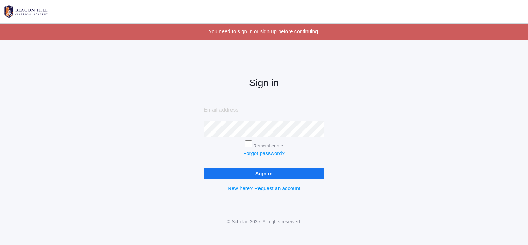  Describe the element at coordinates (264, 110) in the screenshot. I see `input: Email address` at that location.